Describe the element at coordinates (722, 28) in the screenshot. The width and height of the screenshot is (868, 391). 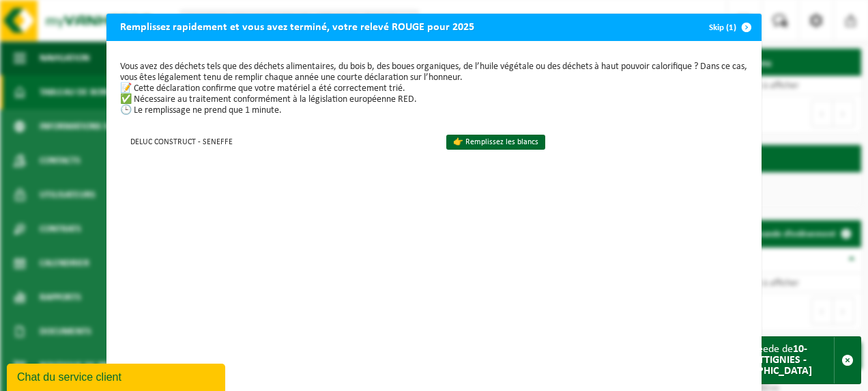
I see `font: Skip (1)` at that location.